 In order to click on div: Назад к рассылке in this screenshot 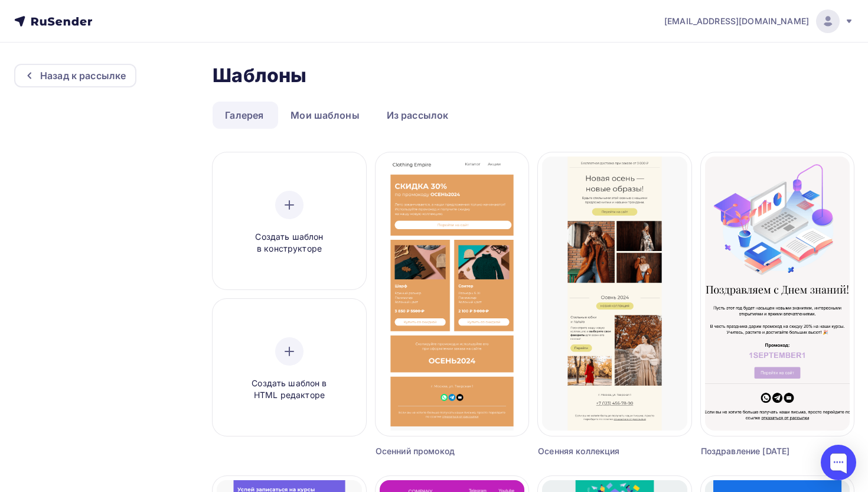, I will do `click(83, 75)`.